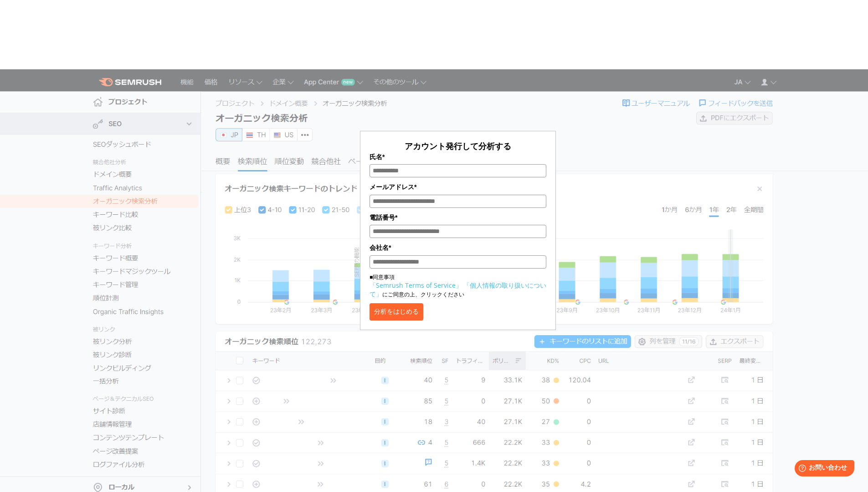  I want to click on button: 分析をはじめる, so click(397, 312).